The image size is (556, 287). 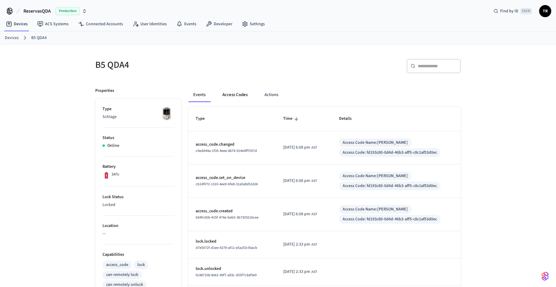 What do you see at coordinates (226, 275) in the screenshot?
I see `span: 0c887108-8e61-49f7-a93c-d55f7c8af5e0` at bounding box center [226, 275].